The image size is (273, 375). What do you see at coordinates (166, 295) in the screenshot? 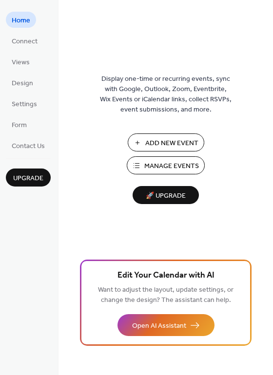
I see `span: Want to adjust the layout, update settings, or change the design? The assistant can help.` at bounding box center [166, 295].